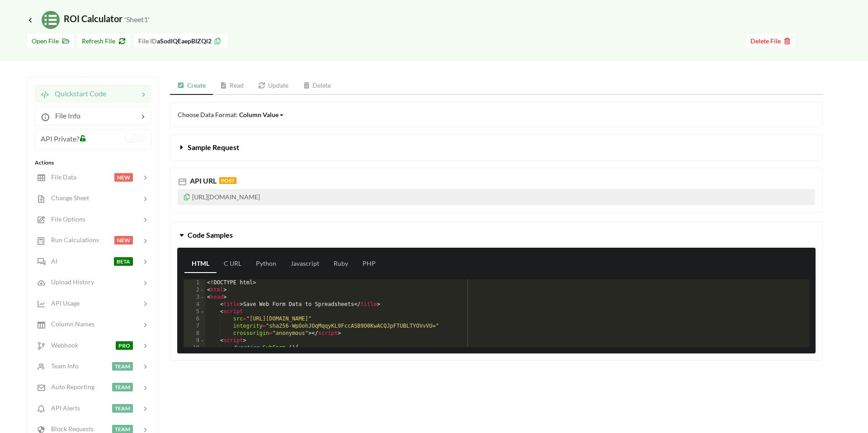 The image size is (868, 433). Describe the element at coordinates (227, 180) in the screenshot. I see `span: POST` at that location.